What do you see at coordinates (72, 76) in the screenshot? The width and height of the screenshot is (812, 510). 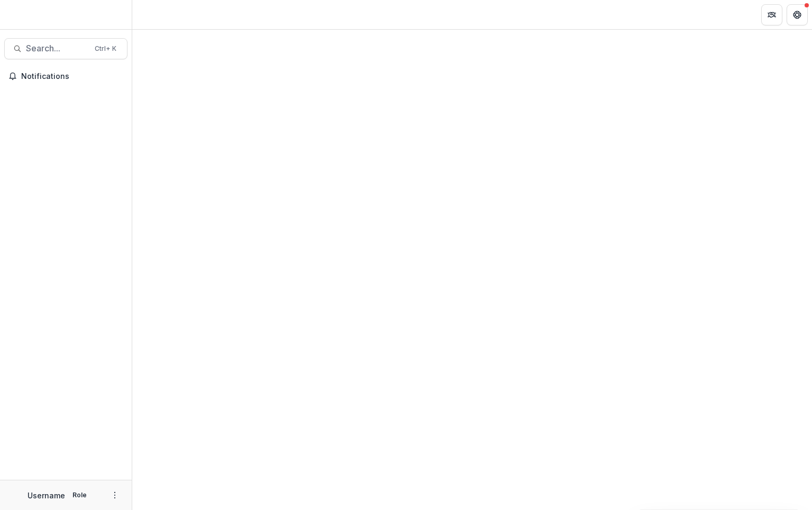 I see `span: Notifications` at bounding box center [72, 76].